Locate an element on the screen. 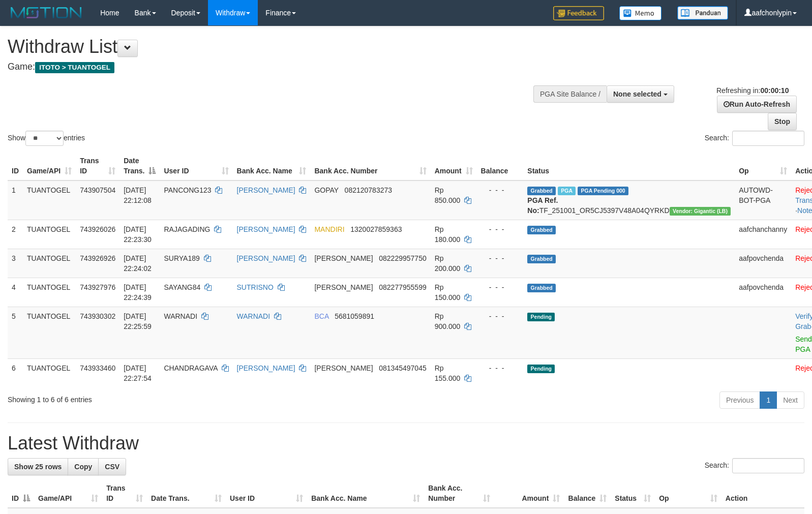 This screenshot has height=514, width=812. th: Action is located at coordinates (763, 493).